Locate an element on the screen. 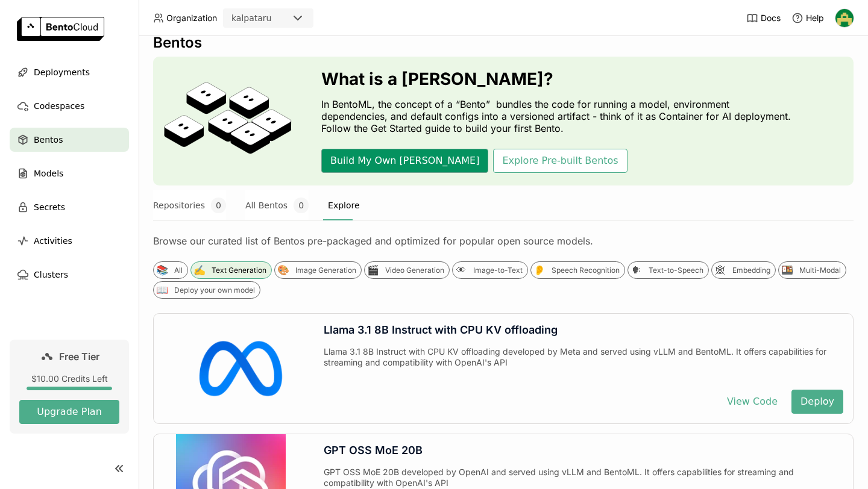  a: Secrets is located at coordinates (70, 207).